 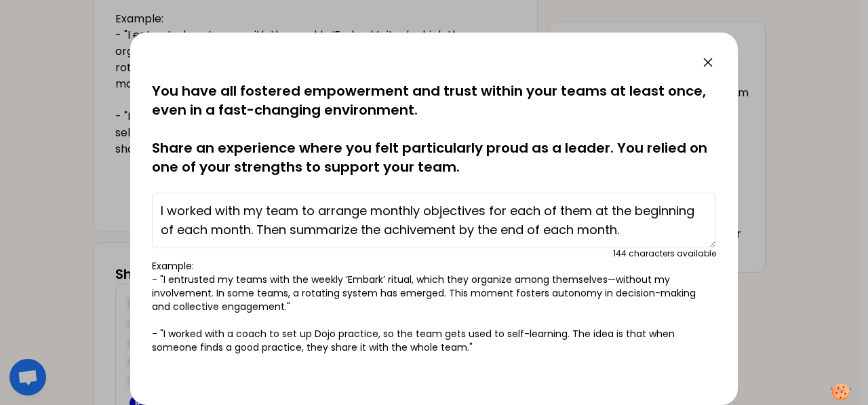 What do you see at coordinates (664, 254) in the screenshot?
I see `div: 144 characters available` at bounding box center [664, 254].